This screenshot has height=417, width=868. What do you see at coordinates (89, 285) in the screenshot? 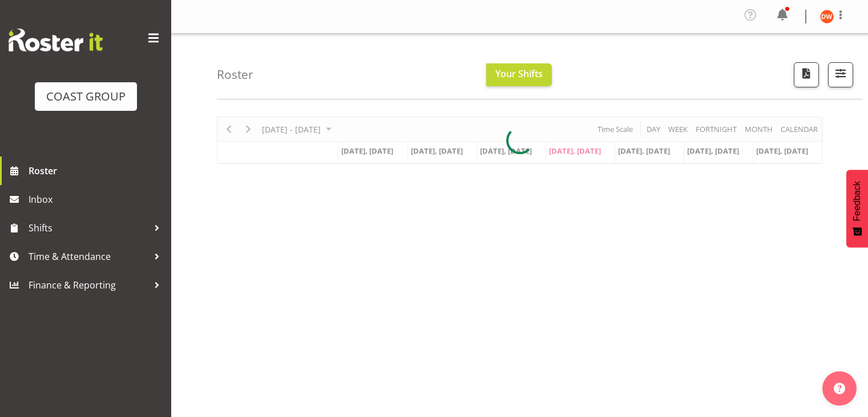
I see `span: Finance & Reporting` at bounding box center [89, 285].